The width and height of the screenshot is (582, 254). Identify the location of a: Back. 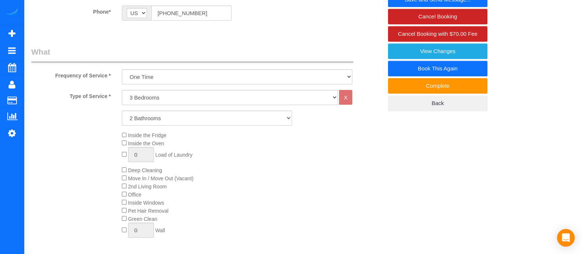
(438, 103).